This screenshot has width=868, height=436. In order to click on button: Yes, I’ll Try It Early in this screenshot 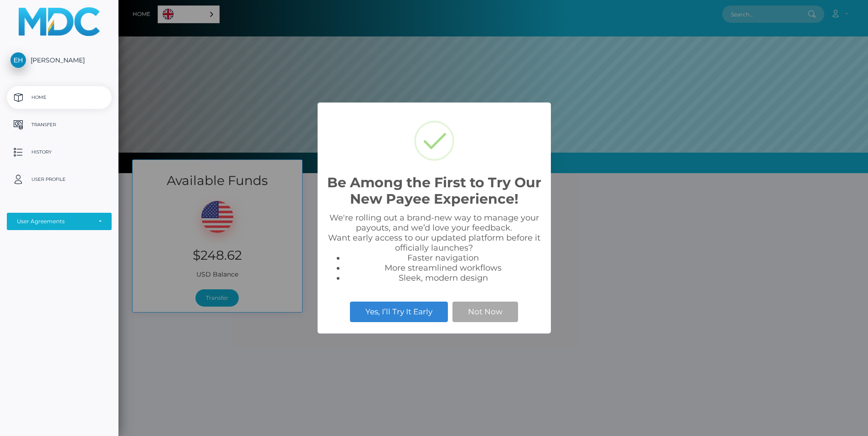, I will do `click(398, 311)`.